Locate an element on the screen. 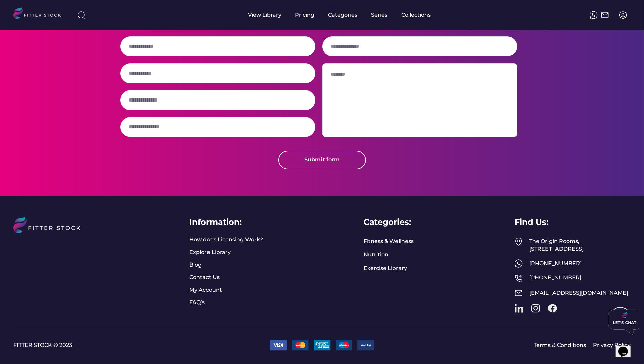  img: 22.png is located at coordinates (322, 345).